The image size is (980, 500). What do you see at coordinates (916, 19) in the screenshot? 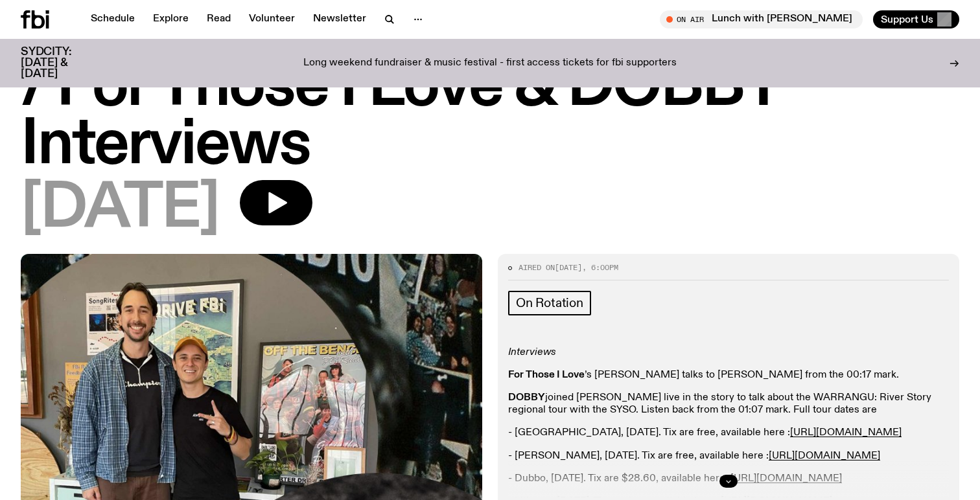
I see `button: Support Us` at bounding box center [916, 19].